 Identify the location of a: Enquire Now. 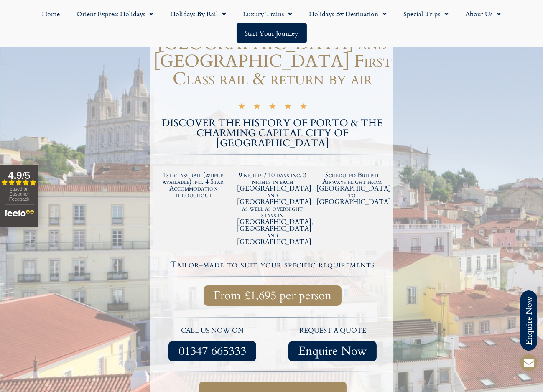
(332, 351).